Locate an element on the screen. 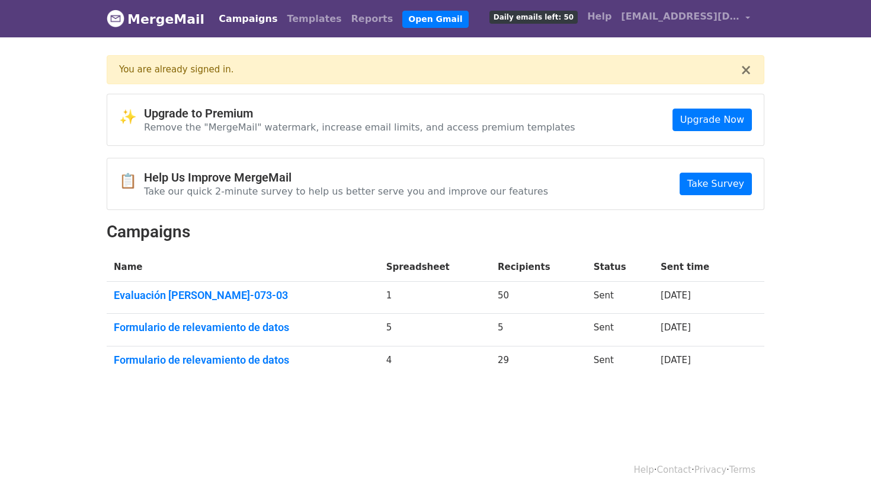 The image size is (871, 493). th: Name is located at coordinates (243, 267).